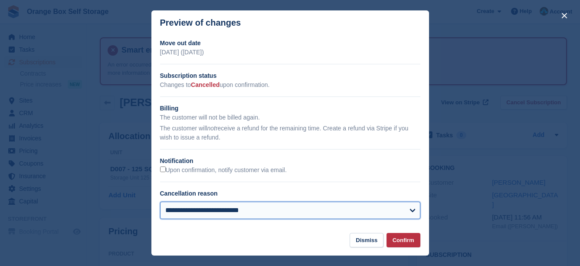 This screenshot has width=580, height=266. What do you see at coordinates (224, 170) in the screenshot?
I see `label: Upon confirmation, notify customer via email.` at bounding box center [224, 170].